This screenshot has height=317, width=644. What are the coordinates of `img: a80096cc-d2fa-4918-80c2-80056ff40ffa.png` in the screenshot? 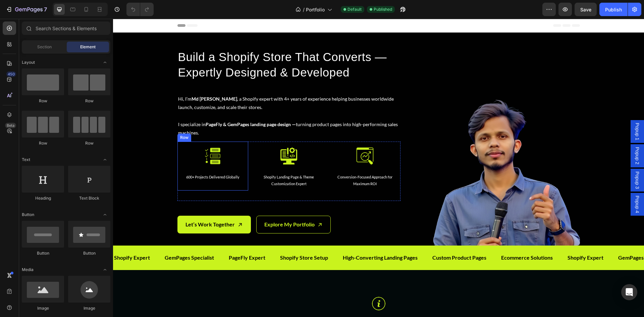 It's located at (387, 147).